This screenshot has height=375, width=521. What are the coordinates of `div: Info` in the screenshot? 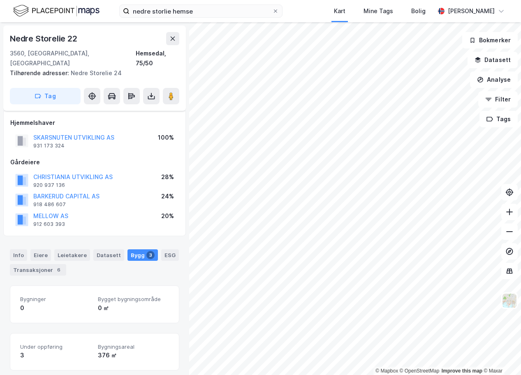 It's located at (18, 255).